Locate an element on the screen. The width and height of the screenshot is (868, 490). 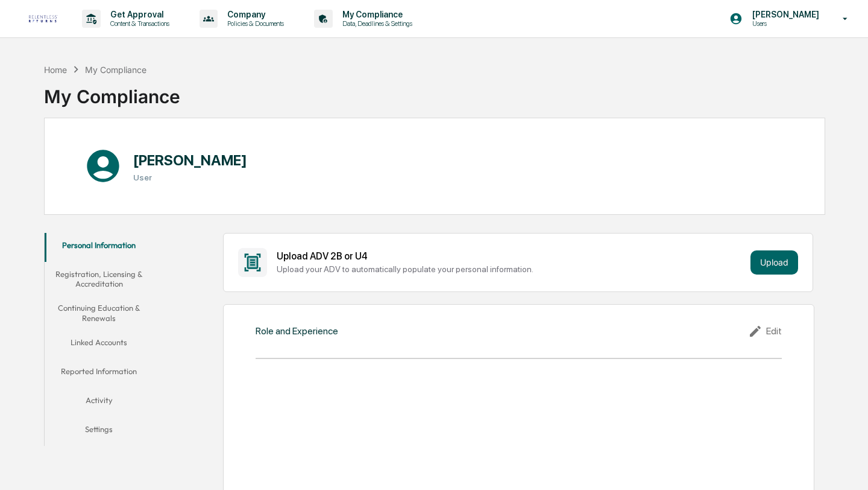
div: Upload ADV 2B or U4 is located at coordinates (511, 255).